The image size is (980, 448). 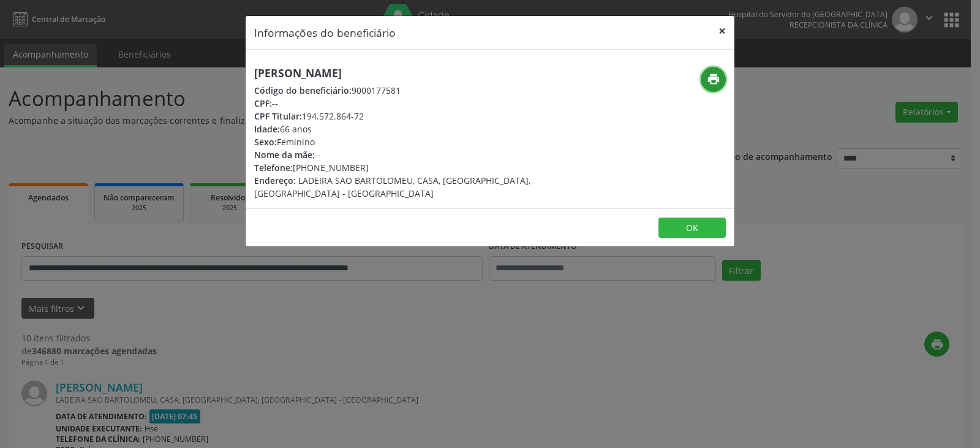 I want to click on button: print, so click(x=713, y=79).